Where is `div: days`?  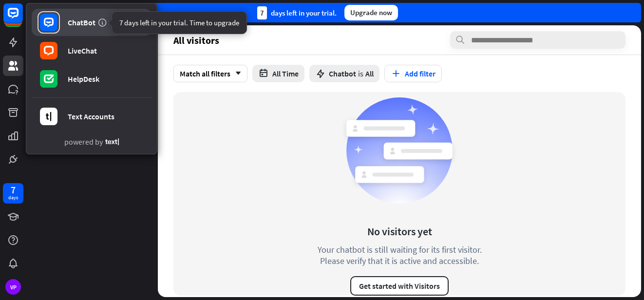
div: days is located at coordinates (13, 197).